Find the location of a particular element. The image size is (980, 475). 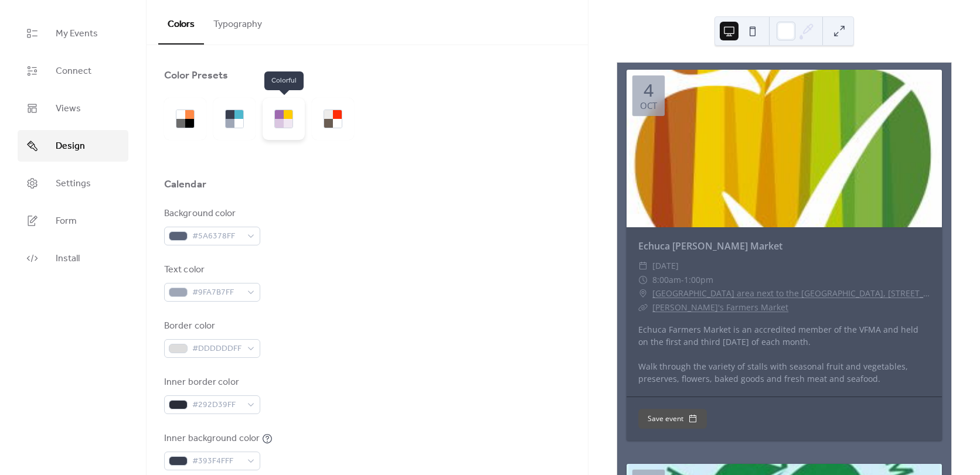

a: Install is located at coordinates (72, 258).